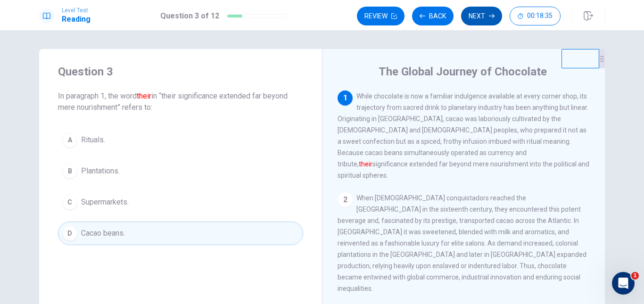 The width and height of the screenshot is (644, 304). I want to click on div: A, so click(69, 140).